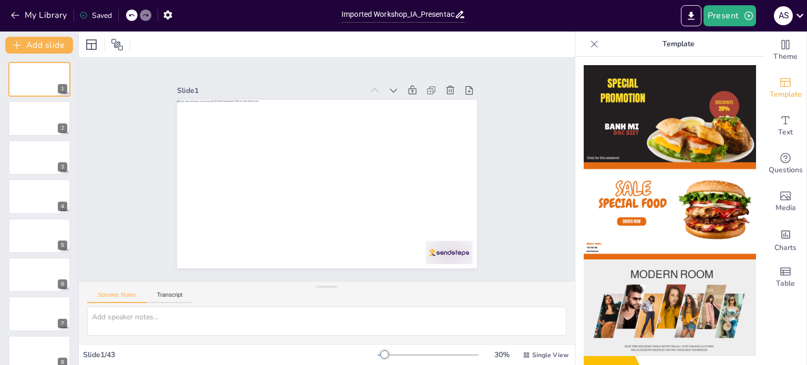 Image resolution: width=807 pixels, height=365 pixels. I want to click on button: Speaker Notes, so click(117, 297).